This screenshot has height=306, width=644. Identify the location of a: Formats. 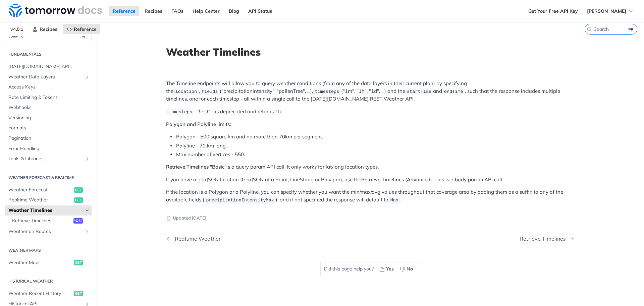
(48, 128).